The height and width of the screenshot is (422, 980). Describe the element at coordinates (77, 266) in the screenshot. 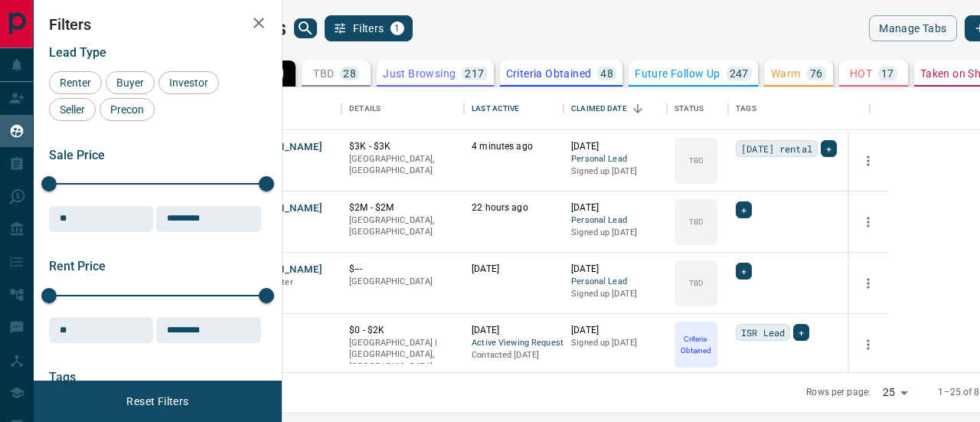

I see `span: Rent Price` at that location.